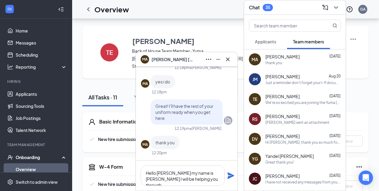 The image size is (379, 191). Describe the element at coordinates (41, 55) in the screenshot. I see `a: Scheduling` at that location.